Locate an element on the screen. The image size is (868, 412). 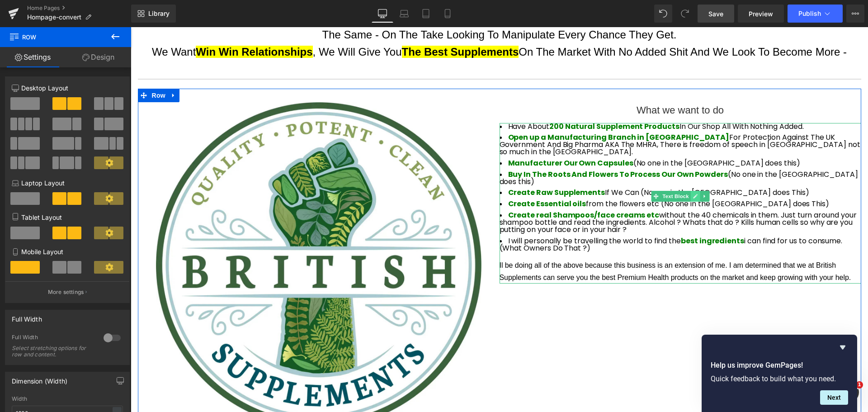
span: Create real Shampoos/face creams etc is located at coordinates (453, 188).